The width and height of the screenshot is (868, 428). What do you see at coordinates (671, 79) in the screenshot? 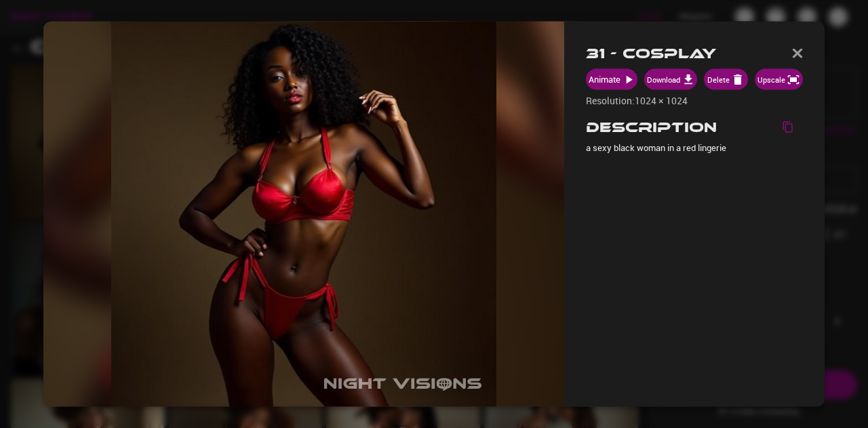
I see `button: Download` at bounding box center [671, 79].